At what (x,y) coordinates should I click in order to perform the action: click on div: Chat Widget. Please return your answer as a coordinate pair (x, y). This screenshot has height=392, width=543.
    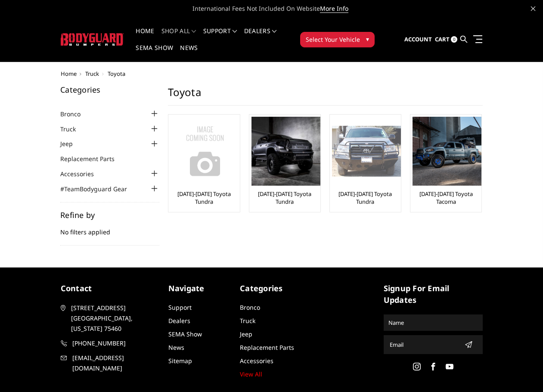
    Looking at the image, I should click on (522, 372).